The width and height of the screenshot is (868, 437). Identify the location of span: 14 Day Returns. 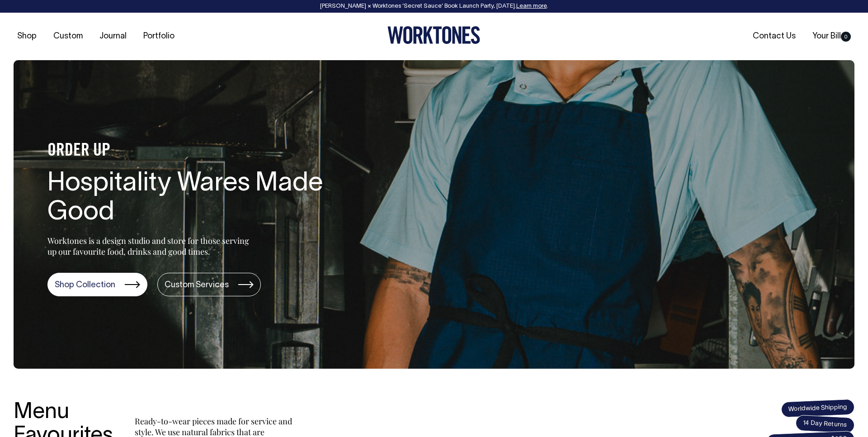
(825, 425).